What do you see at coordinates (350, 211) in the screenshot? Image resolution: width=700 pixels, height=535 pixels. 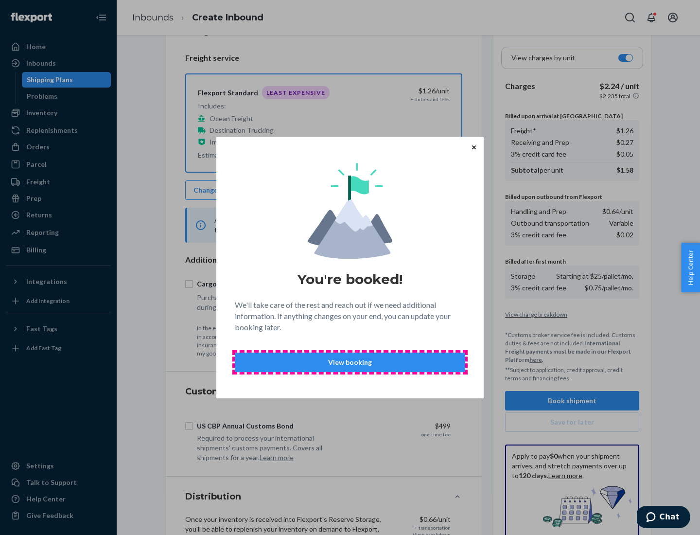 I see `img: svg+xml,%3Csvg%20viewBox%3D%220%200%20174%20197%22%20fill%3D%22none%22%20xmlns%3D%22http%3A%2F%2F...` at bounding box center [350, 211].